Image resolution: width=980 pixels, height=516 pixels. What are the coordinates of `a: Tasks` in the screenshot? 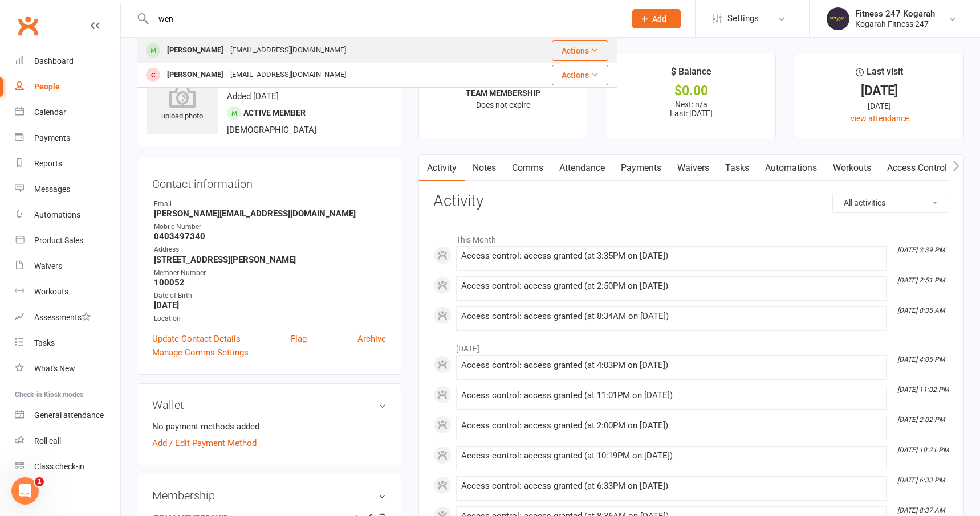 It's located at (67, 343).